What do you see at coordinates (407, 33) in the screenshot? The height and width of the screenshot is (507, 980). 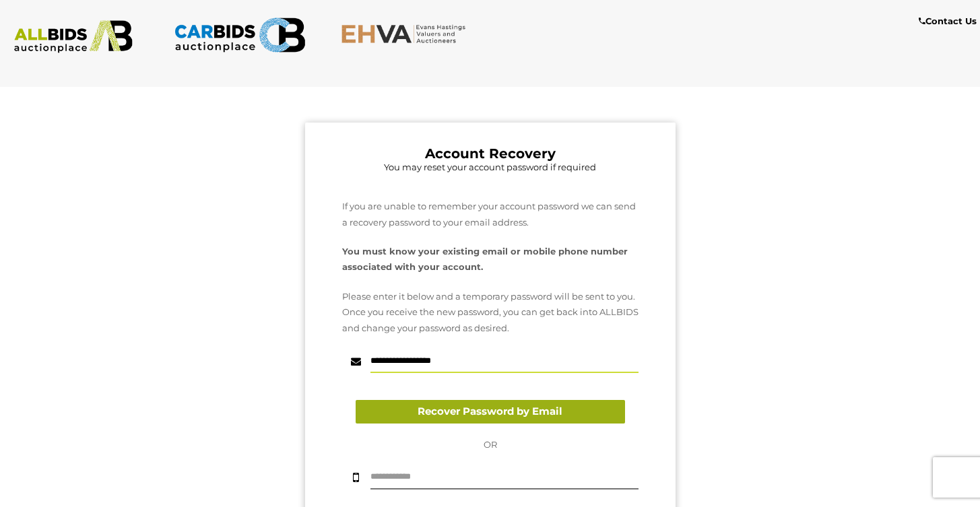 I see `img: EHVA.com.au` at bounding box center [407, 33].